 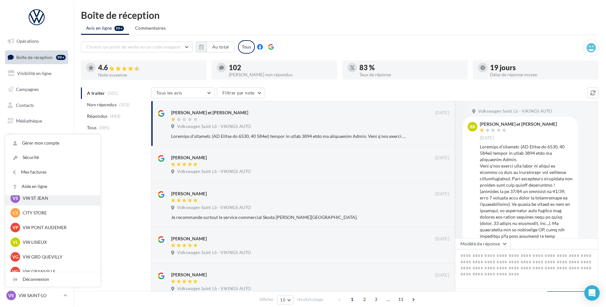 I want to click on span: 2, so click(x=365, y=299).